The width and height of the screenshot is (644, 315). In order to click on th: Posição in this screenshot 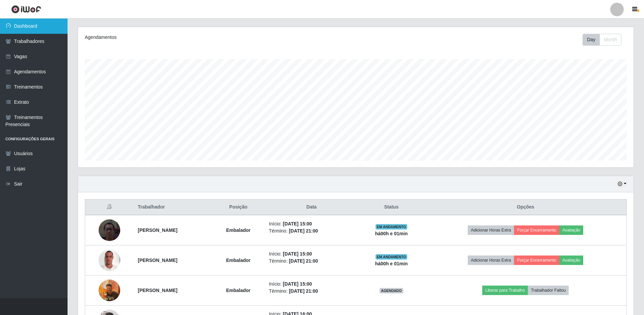, I will do `click(238, 207)`.